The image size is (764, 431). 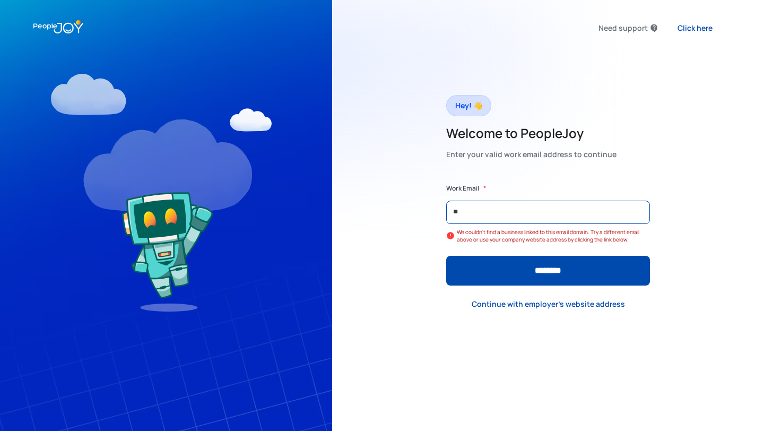 I want to click on h2: Welcome to PeopleJoy, so click(x=531, y=133).